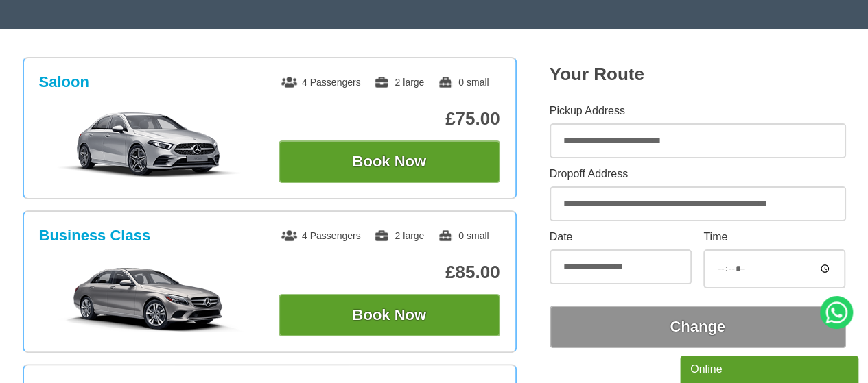 The image size is (868, 383). I want to click on h3: Business Class, so click(95, 236).